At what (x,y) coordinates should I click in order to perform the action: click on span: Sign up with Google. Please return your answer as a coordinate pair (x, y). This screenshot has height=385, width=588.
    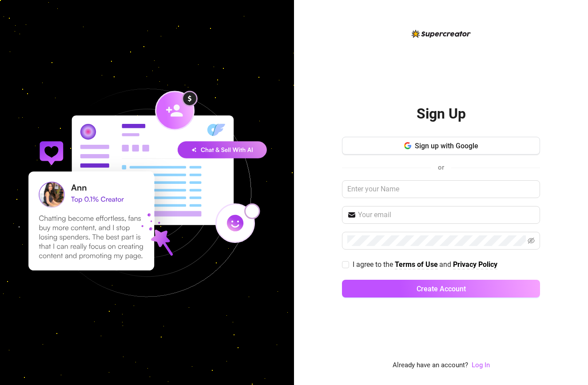
    Looking at the image, I should click on (447, 145).